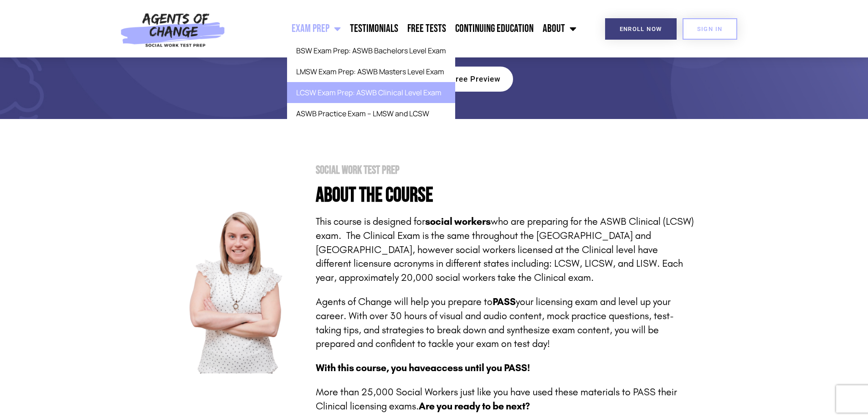 The height and width of the screenshot is (419, 868). I want to click on a: Free Tests, so click(427, 29).